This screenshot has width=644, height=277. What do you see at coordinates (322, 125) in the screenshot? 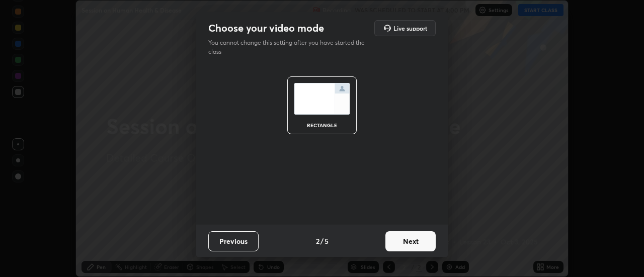
I see `div: rectangle` at bounding box center [322, 125].